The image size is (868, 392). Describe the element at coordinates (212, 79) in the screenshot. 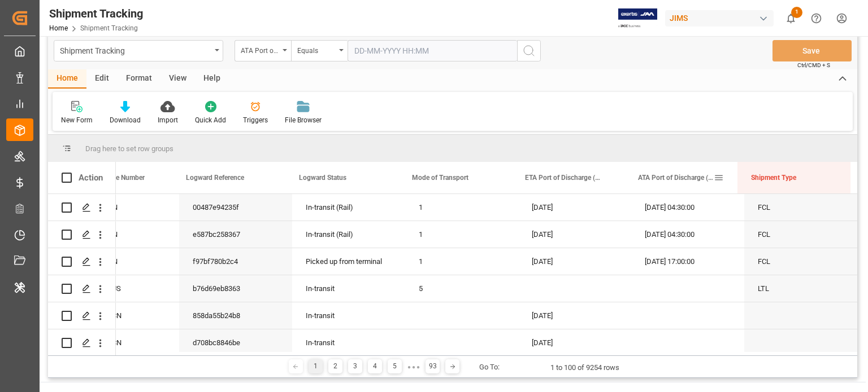

I see `div: Help` at that location.